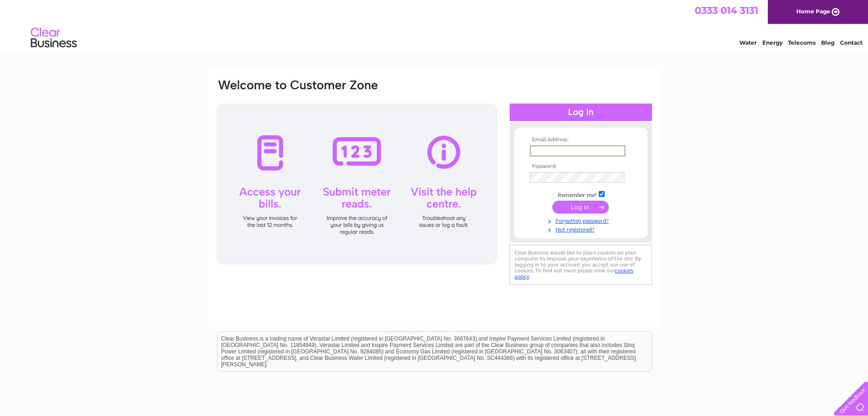 The image size is (868, 416). Describe the element at coordinates (828, 42) in the screenshot. I see `a: Blog` at that location.